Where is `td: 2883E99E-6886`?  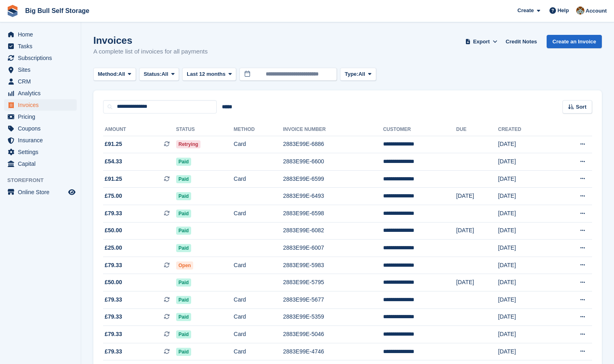
td: 2883E99E-6886 is located at coordinates (333, 144).